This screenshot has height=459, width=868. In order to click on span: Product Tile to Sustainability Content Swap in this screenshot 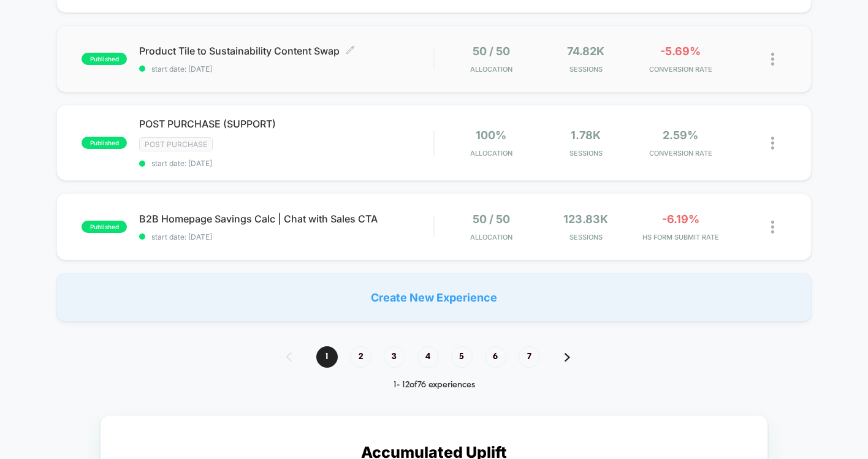, I will do `click(286, 51)`.